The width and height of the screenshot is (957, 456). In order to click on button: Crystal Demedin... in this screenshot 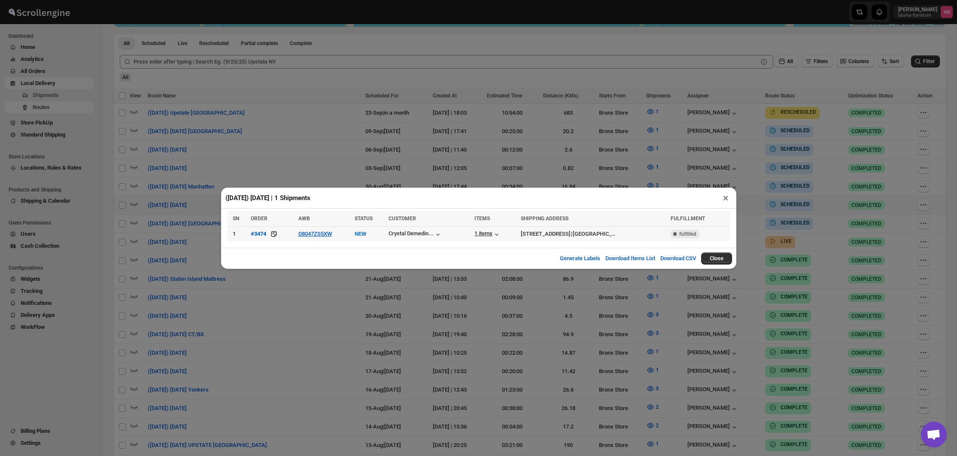, I will do `click(415, 234)`.